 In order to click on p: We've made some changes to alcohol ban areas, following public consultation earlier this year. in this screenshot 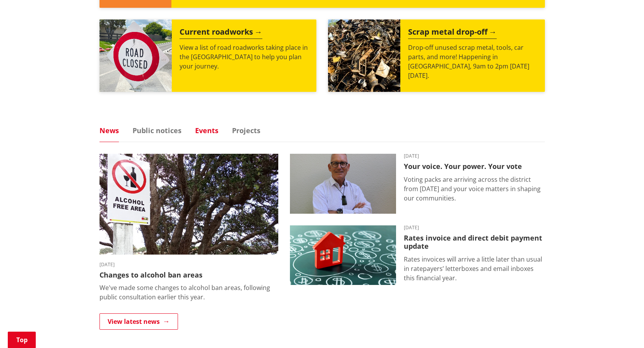, I will do `click(189, 292)`.